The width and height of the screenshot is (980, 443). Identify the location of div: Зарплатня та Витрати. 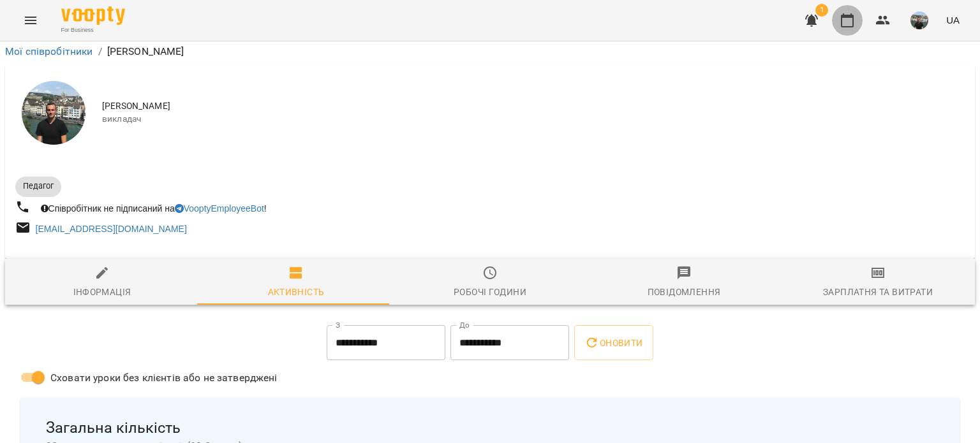
(878, 292).